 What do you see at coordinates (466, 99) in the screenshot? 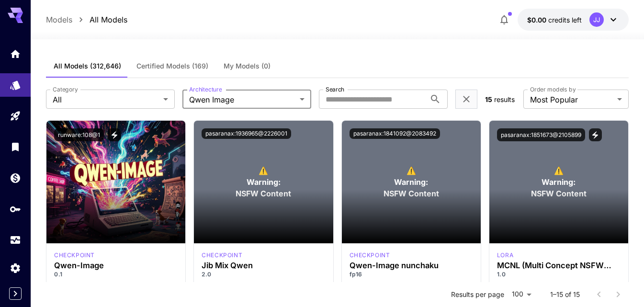
I see `button: Clear filters (1)` at bounding box center [466, 99].